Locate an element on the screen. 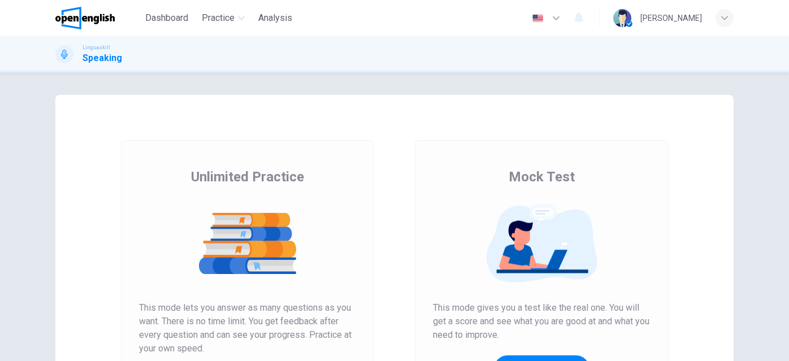 The width and height of the screenshot is (789, 361). button: Practice is located at coordinates (223, 18).